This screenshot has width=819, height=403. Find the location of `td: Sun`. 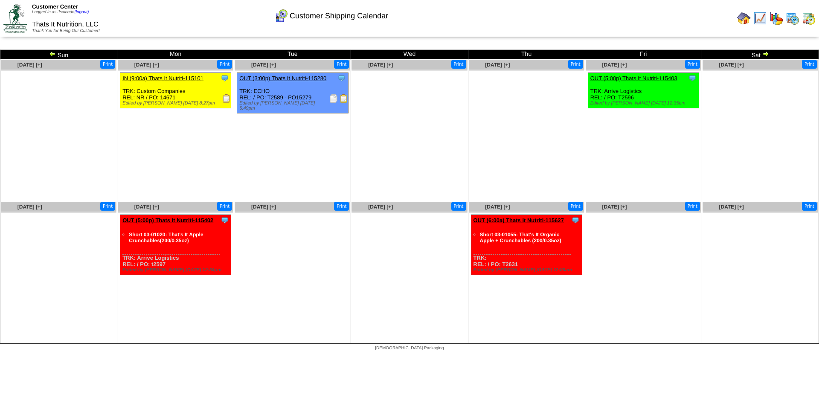

td: Sun is located at coordinates (59, 55).